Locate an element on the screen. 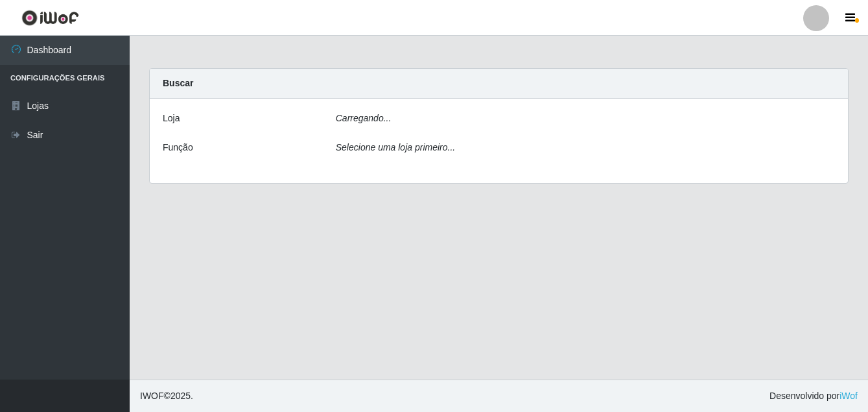 This screenshot has height=412, width=868. i: Carregando... is located at coordinates (364, 118).